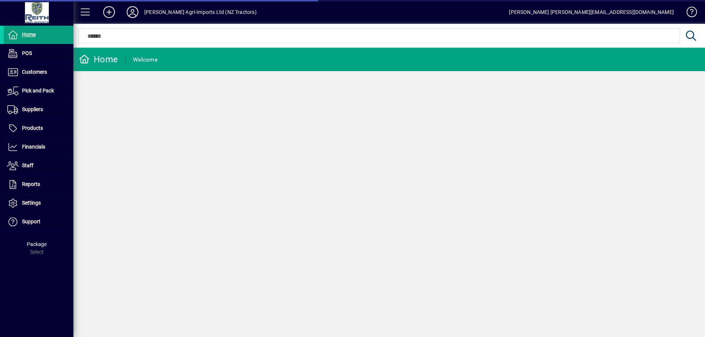 The height and width of the screenshot is (337, 705). I want to click on span: Settings, so click(31, 203).